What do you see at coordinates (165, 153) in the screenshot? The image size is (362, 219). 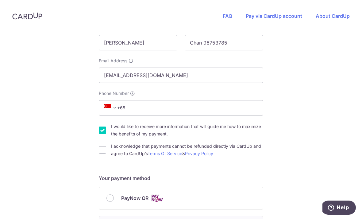 I see `a: Terms Of Service` at bounding box center [165, 153].